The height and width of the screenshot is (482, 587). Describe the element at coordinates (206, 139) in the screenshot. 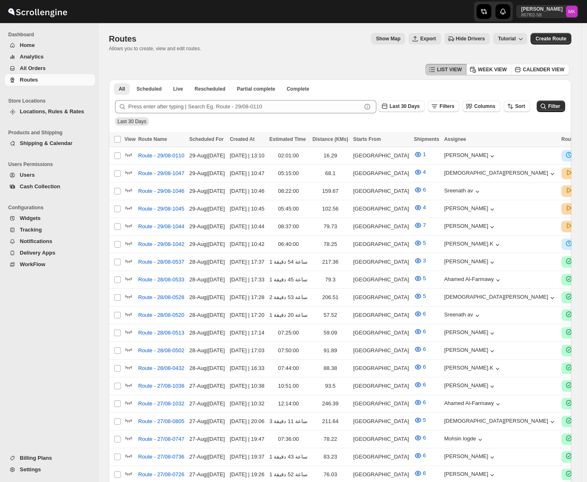

I see `span: Scheduled For` at that location.